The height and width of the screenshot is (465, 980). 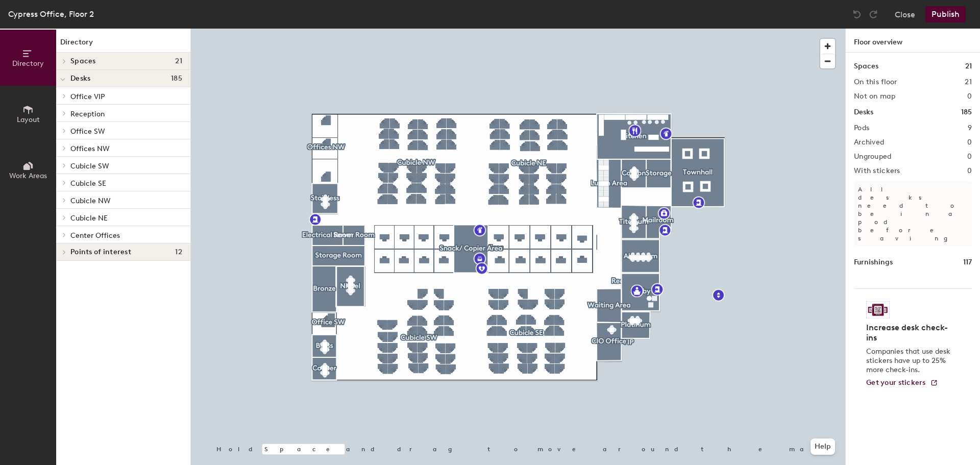 I want to click on span: Points of interest, so click(x=100, y=252).